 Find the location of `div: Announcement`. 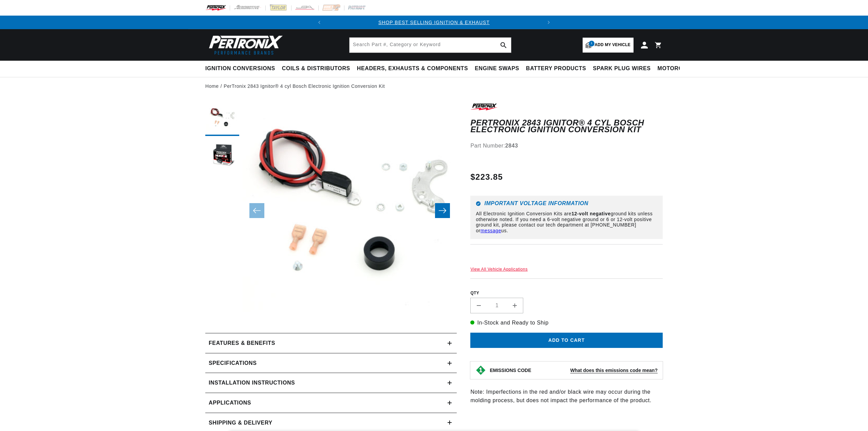

div: Announcement is located at coordinates (434, 22).